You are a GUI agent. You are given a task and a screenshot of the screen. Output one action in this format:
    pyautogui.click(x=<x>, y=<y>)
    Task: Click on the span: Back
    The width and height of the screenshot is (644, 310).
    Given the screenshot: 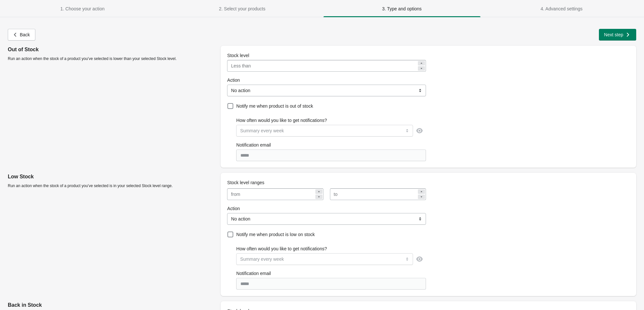 What is the action you would take?
    pyautogui.click(x=25, y=35)
    